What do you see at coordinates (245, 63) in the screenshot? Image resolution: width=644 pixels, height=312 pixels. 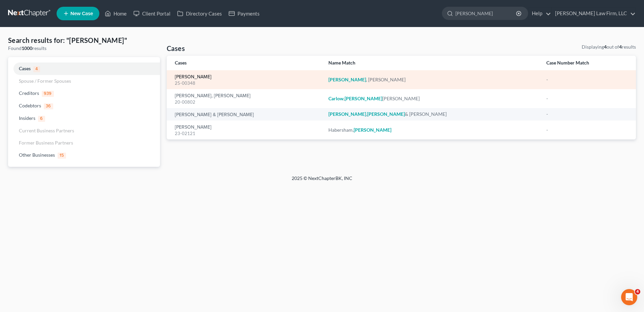 I see `th: Cases` at bounding box center [245, 63].